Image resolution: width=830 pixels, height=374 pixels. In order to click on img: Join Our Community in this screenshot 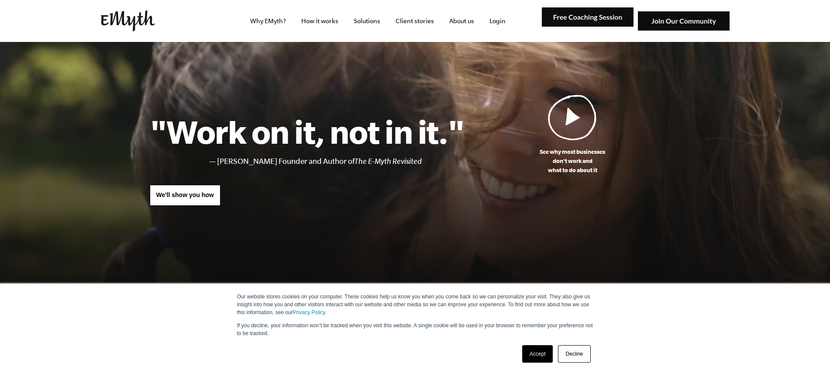, I will do `click(684, 21)`.